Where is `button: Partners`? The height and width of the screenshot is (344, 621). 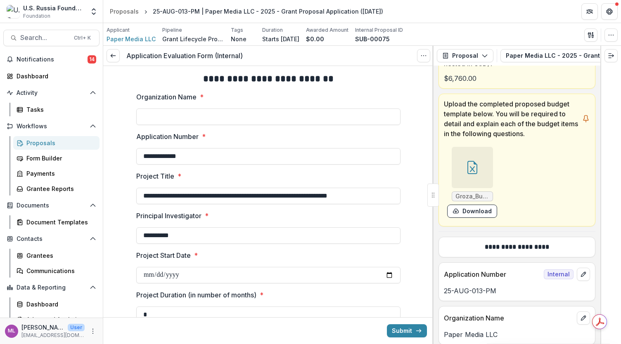
button: Partners is located at coordinates (589, 12).